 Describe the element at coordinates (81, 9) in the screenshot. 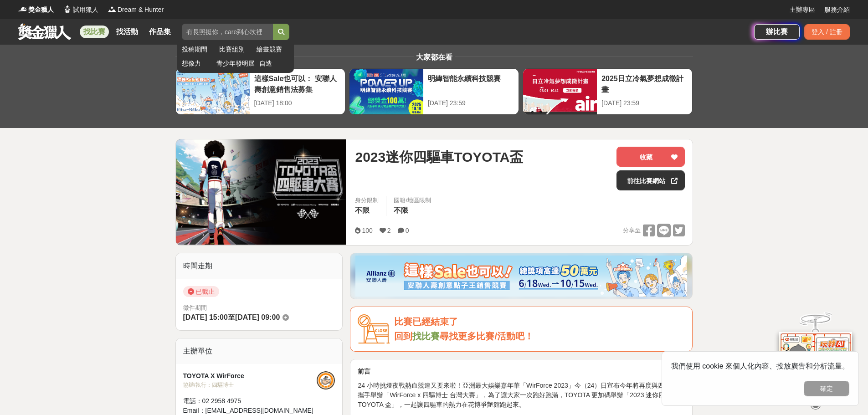

I see `a: Logo試用獵人` at that location.